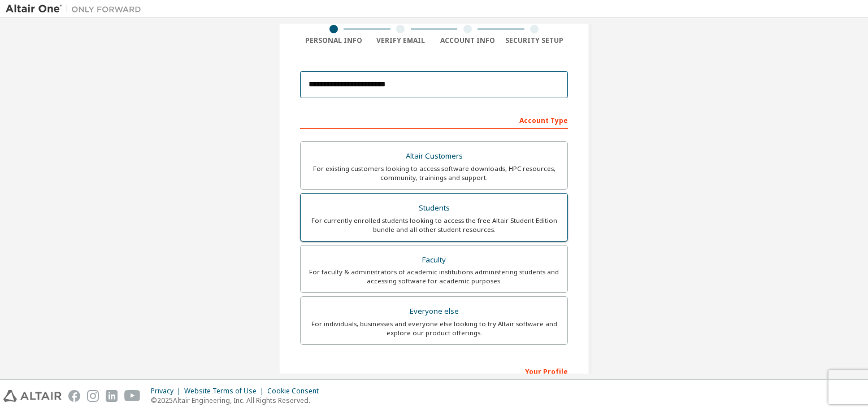  I want to click on div: Faculty, so click(434, 260).